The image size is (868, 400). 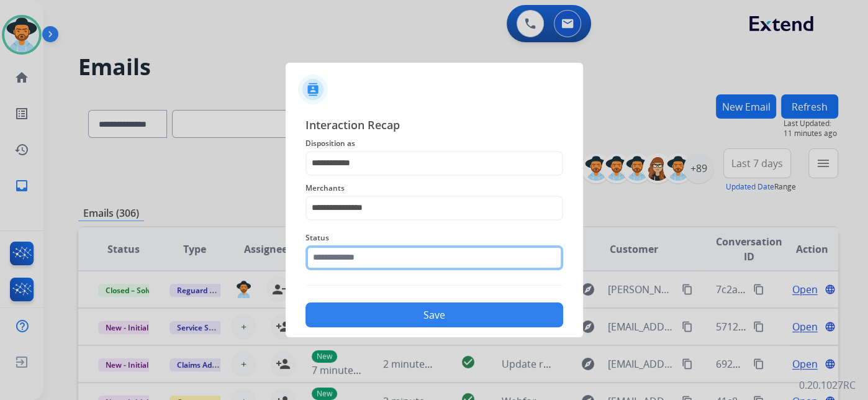 What do you see at coordinates (827, 385) in the screenshot?
I see `p: 0.20.1027RC` at bounding box center [827, 385].